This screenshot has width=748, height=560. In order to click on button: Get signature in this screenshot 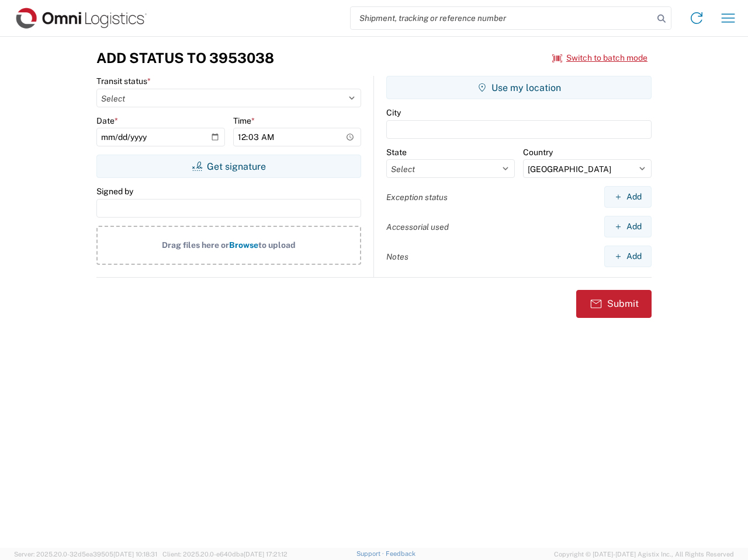, I will do `click(228, 166)`.